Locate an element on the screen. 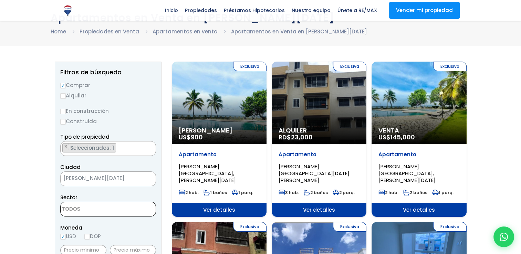 This screenshot has width=521, height=254. span: 1 baños is located at coordinates (215, 193).